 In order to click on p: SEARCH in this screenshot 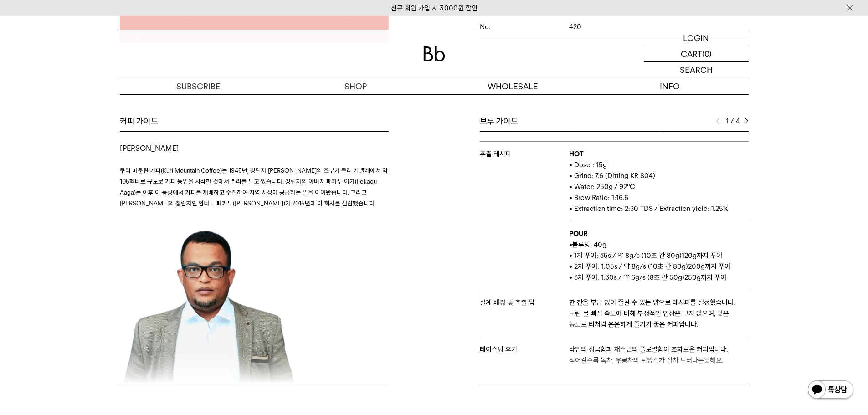, I will do `click(696, 69)`.